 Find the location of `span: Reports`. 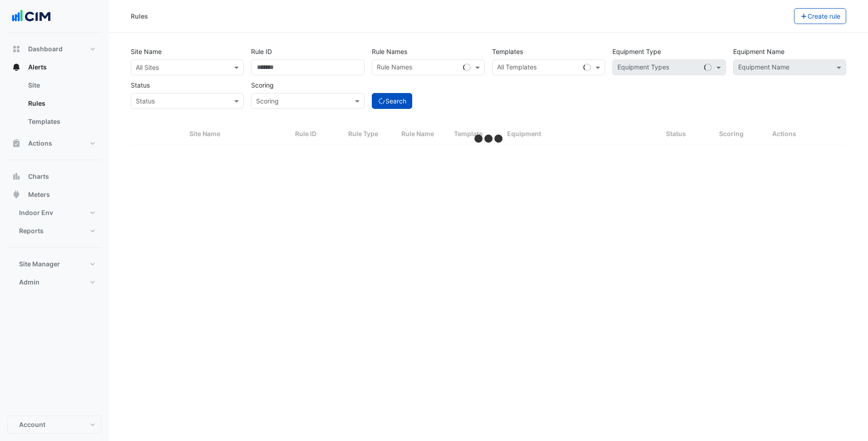

span: Reports is located at coordinates (32, 231).